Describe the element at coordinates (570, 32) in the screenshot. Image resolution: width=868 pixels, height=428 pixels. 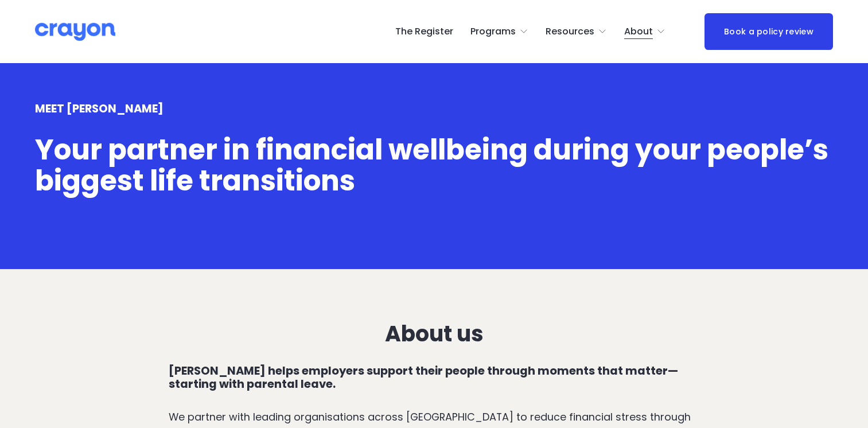
I see `span: Resources` at that location.